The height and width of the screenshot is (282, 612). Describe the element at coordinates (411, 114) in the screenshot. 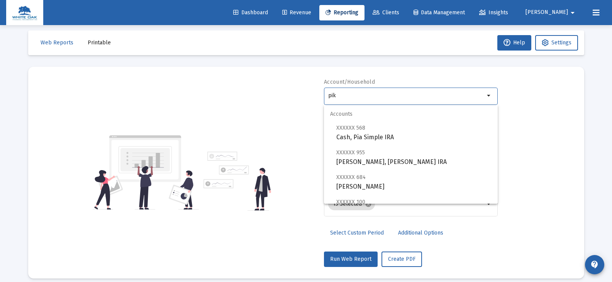

I see `span: Accounts` at that location.